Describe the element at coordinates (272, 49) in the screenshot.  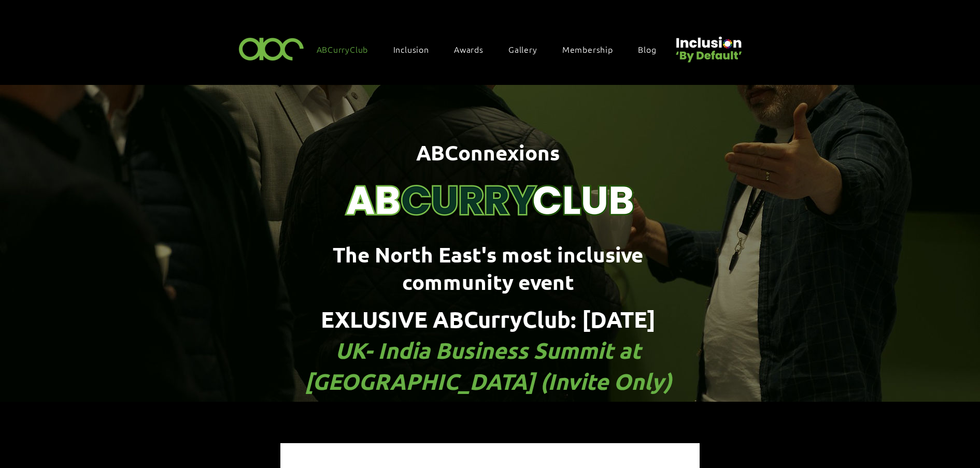
I see `img: ABC-Logo-Blank-Background-01-01-2.png` at that location.